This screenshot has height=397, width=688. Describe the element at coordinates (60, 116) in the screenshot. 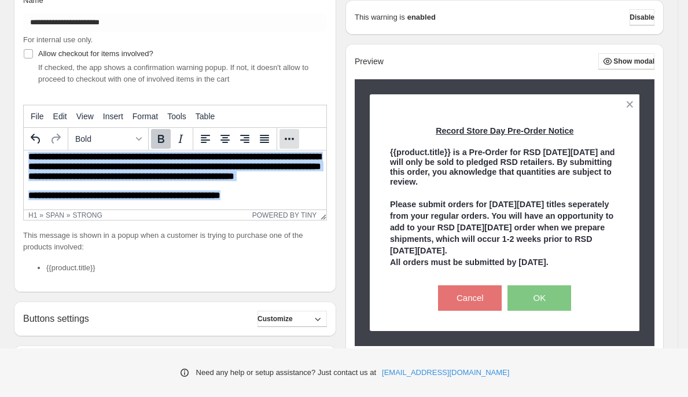

I see `span: Edit` at that location.